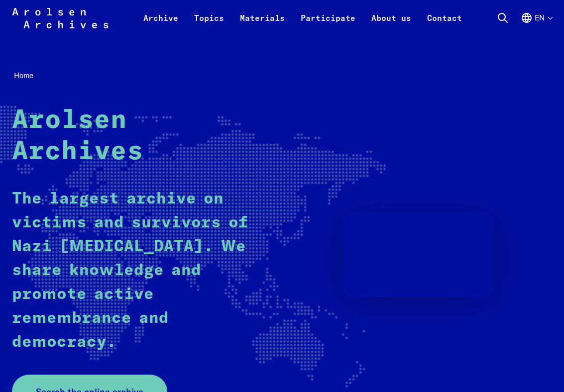 The height and width of the screenshot is (392, 564). I want to click on span: Home, so click(23, 75).